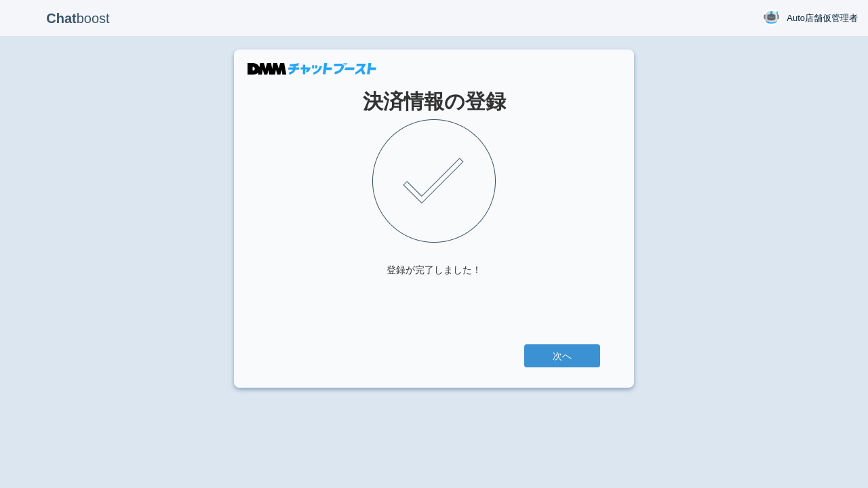  I want to click on b: Chat, so click(61, 18).